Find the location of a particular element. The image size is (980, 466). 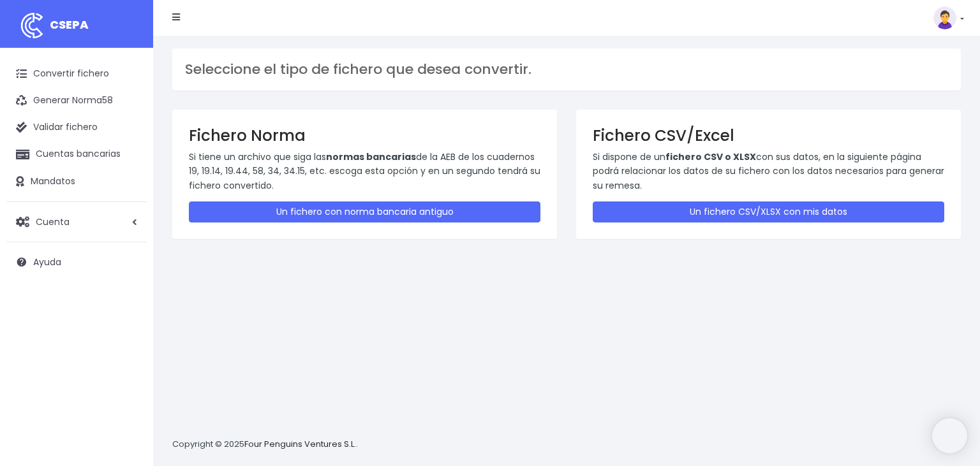

a: Mandatos is located at coordinates (76, 182).